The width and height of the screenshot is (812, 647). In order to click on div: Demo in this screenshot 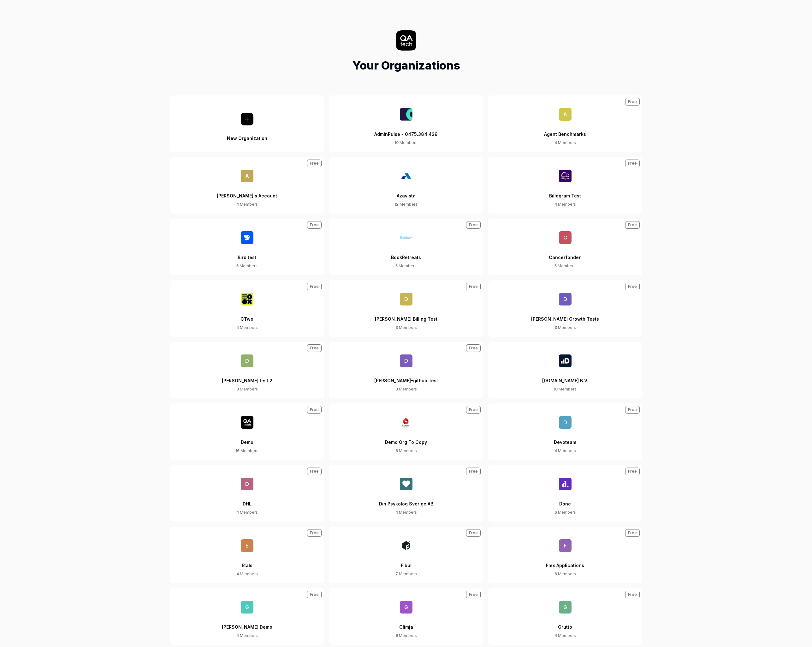, I will do `click(247, 438)`.